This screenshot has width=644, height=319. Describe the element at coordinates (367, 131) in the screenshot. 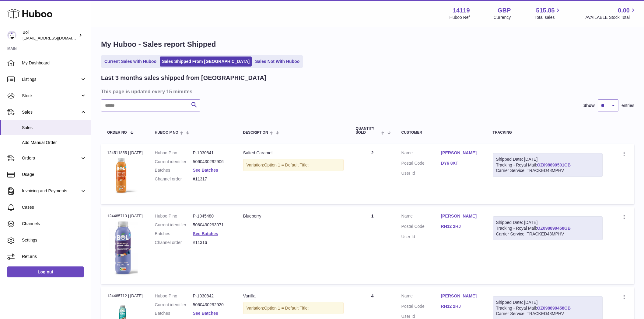

I see `span: Quantity Sold` at that location.